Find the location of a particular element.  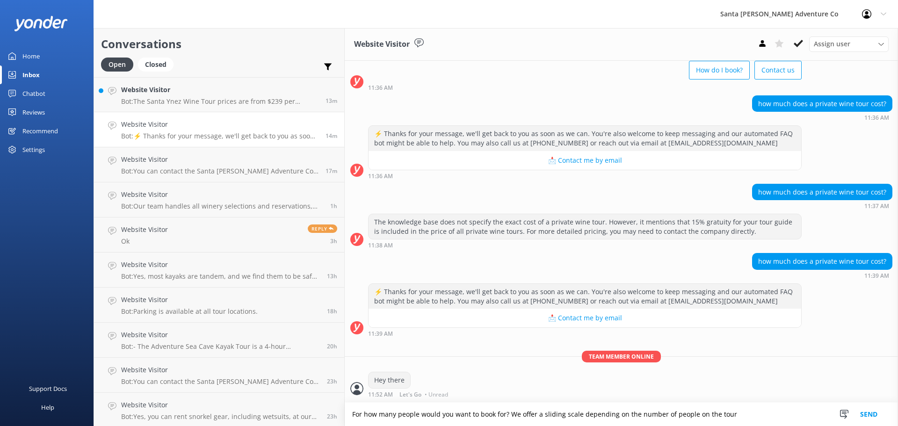

img: yonder-white-logo.png is located at coordinates (41, 23).